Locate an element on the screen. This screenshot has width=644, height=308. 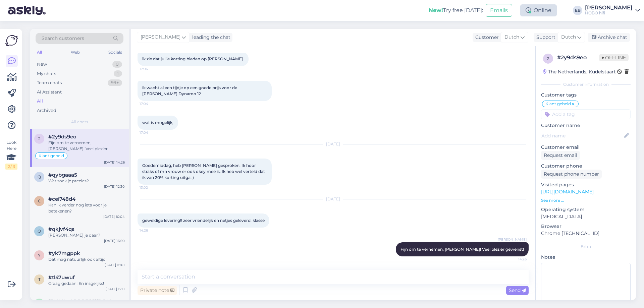
span: m_de_jong7@hotmail.com is located at coordinates (83, 302).